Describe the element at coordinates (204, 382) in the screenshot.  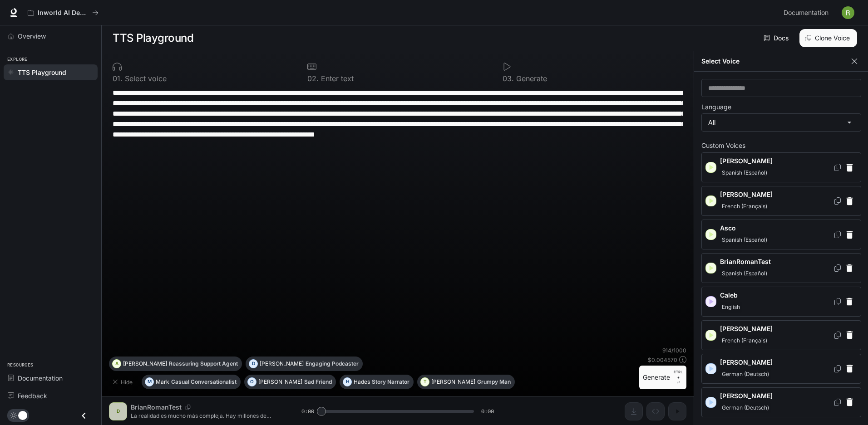
I see `p: Casual Conversationalist` at that location.